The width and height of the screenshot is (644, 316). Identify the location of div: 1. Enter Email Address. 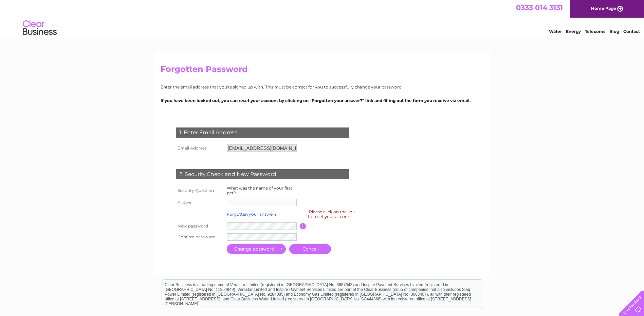
(263, 133).